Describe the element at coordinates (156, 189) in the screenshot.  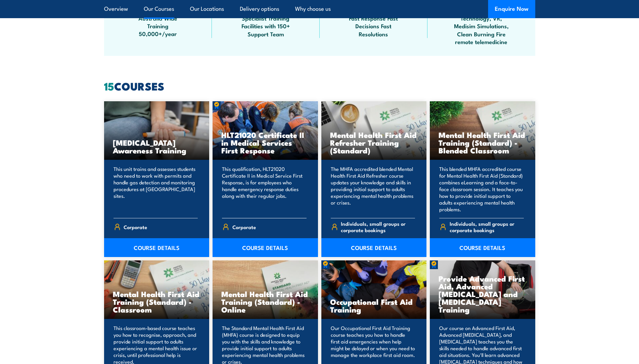
I see `p: This unit trains and assesses students who need to work with permits and handle gas detection and...` at that location.